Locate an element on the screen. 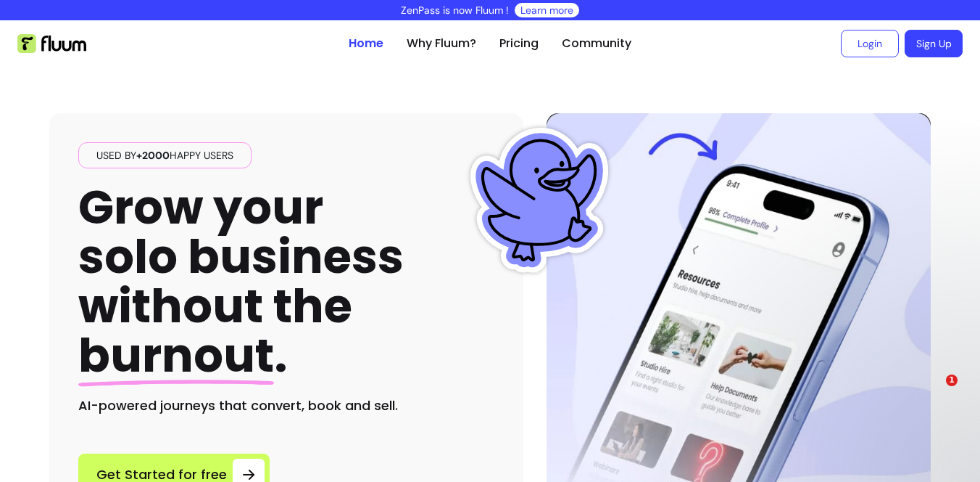 The width and height of the screenshot is (980, 482). a: Learn more is located at coordinates (546, 10).